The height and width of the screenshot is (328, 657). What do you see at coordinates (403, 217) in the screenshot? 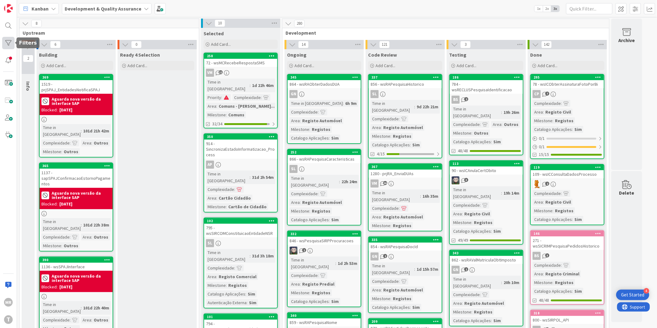
I see `div: Registo Automóvel` at bounding box center [403, 217].